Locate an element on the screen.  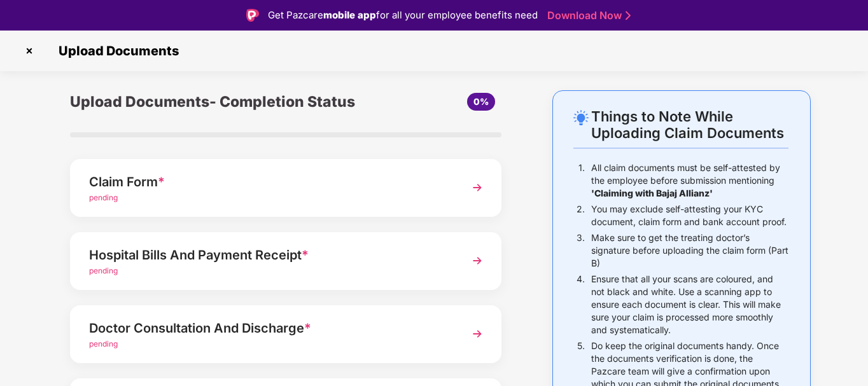
p: Make sure to get the treating doctor’s signature before uploading the claim form (Part B) is located at coordinates (689, 251).